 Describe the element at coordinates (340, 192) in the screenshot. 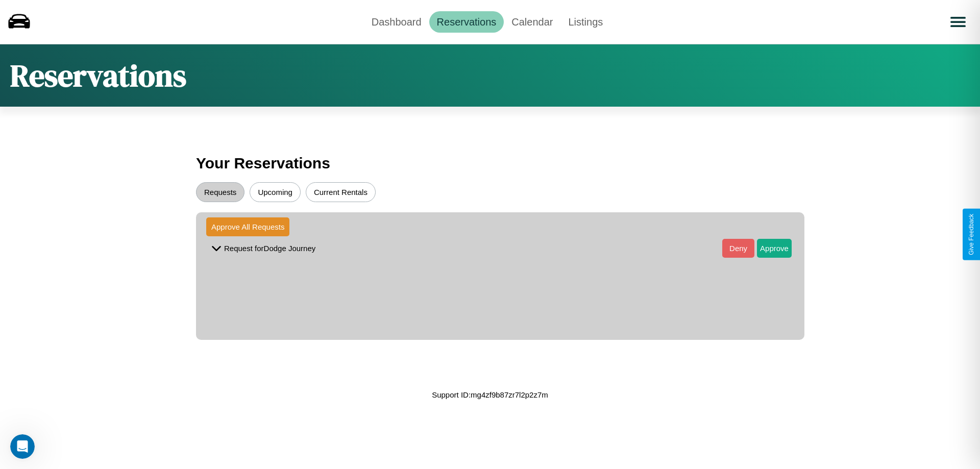

I see `button: Current Rentals` at that location.